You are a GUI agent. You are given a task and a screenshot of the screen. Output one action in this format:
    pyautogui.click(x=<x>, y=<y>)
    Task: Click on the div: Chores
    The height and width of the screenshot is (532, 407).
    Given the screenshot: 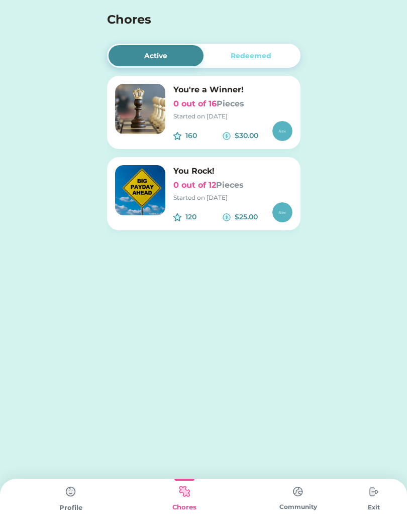 What is the action you would take?
    pyautogui.click(x=185, y=507)
    